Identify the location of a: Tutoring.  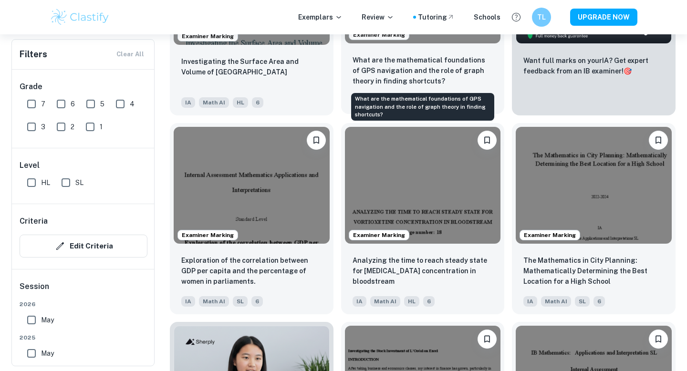
(436, 17).